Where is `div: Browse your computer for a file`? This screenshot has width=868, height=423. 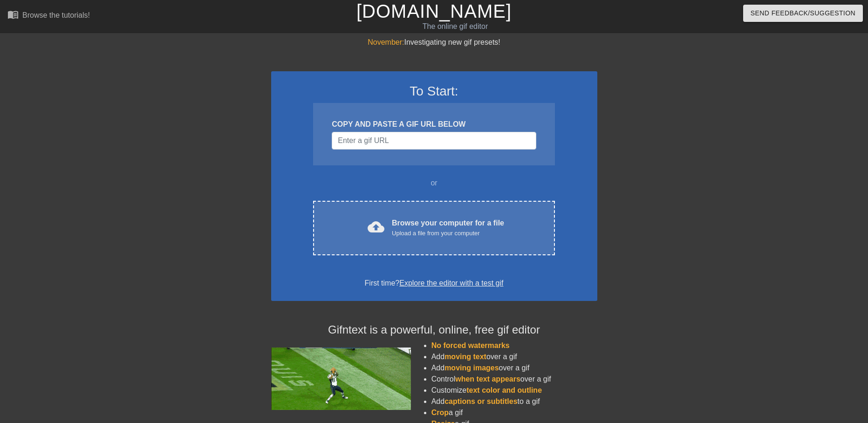 div: Browse your computer for a file is located at coordinates (448, 228).